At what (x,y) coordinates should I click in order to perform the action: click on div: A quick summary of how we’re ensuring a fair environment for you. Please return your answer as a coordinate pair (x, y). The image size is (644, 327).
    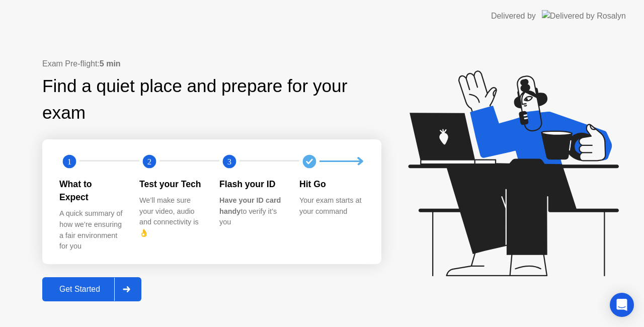
    Looking at the image, I should click on (91, 230).